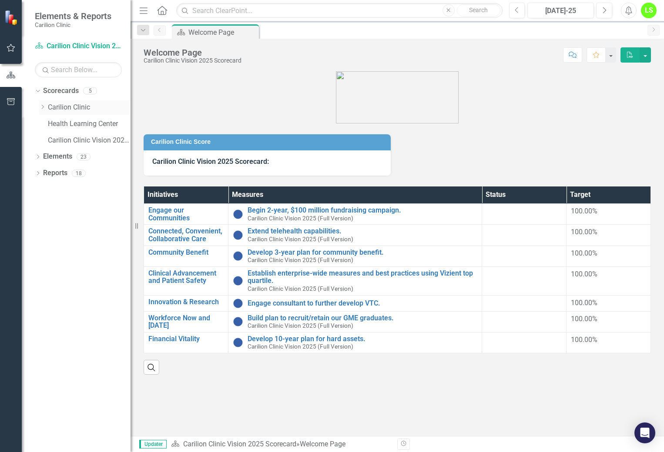 The width and height of the screenshot is (664, 452). I want to click on a: Engage consultant to further develop VTC., so click(362, 304).